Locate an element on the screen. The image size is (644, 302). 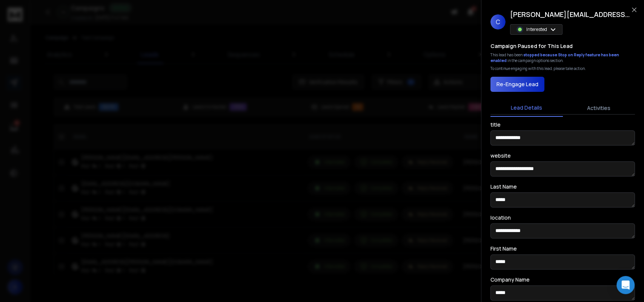
span: stopped because Stop on Reply feature has been enabled is located at coordinates (555, 58).